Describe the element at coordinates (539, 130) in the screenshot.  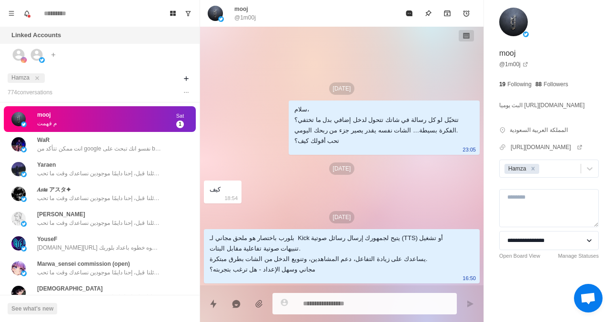
I see `p: المملكة العربية السعودية` at that location.